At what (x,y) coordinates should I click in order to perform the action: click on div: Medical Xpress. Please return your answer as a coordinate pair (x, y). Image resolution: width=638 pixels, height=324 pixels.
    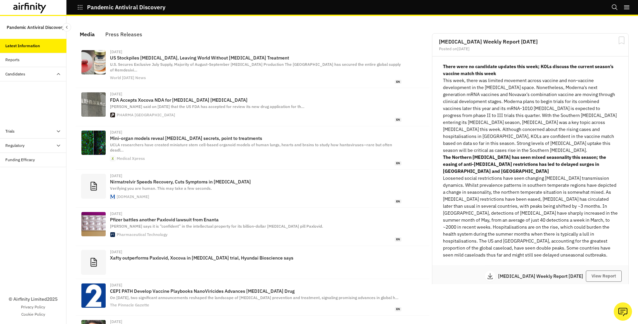
    Looking at the image, I should click on (130, 158).